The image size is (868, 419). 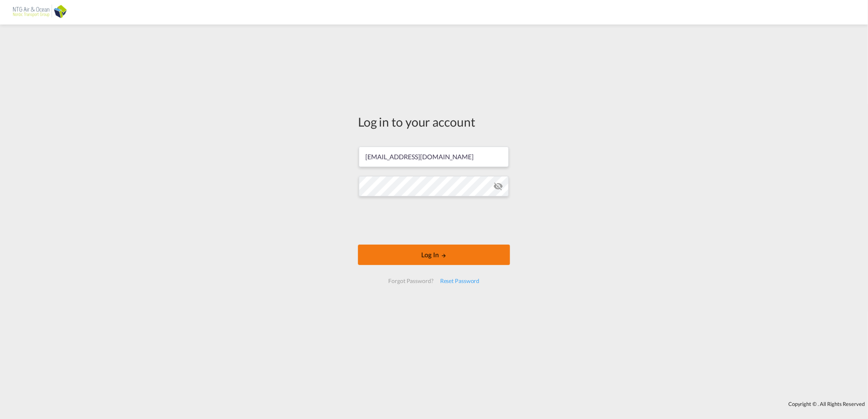 I want to click on div: Forgot Password?, so click(x=410, y=281).